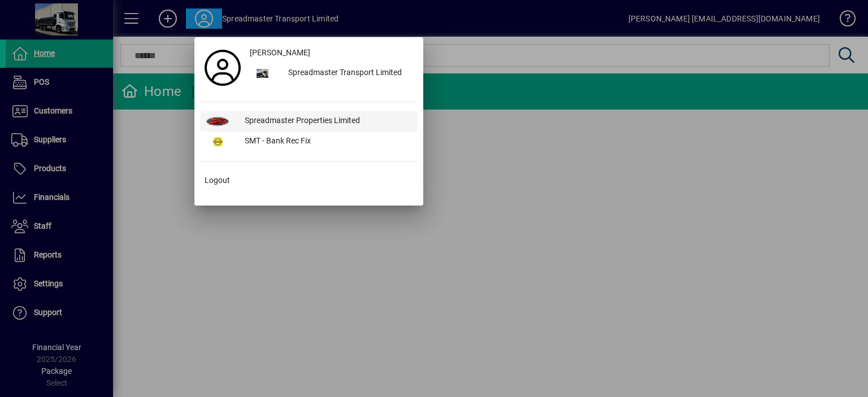 The image size is (868, 397). I want to click on div: SMT - Bank Rec Fix, so click(327, 142).